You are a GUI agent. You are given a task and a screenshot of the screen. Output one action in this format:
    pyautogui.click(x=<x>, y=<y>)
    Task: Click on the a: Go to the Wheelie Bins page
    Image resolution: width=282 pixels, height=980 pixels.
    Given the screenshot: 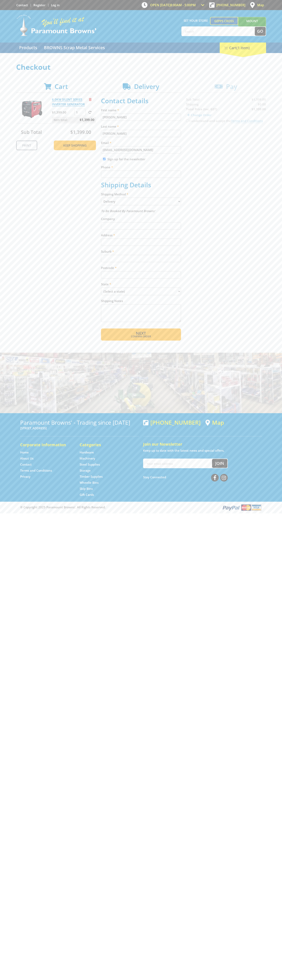 What is the action you would take?
    pyautogui.click(x=89, y=482)
    